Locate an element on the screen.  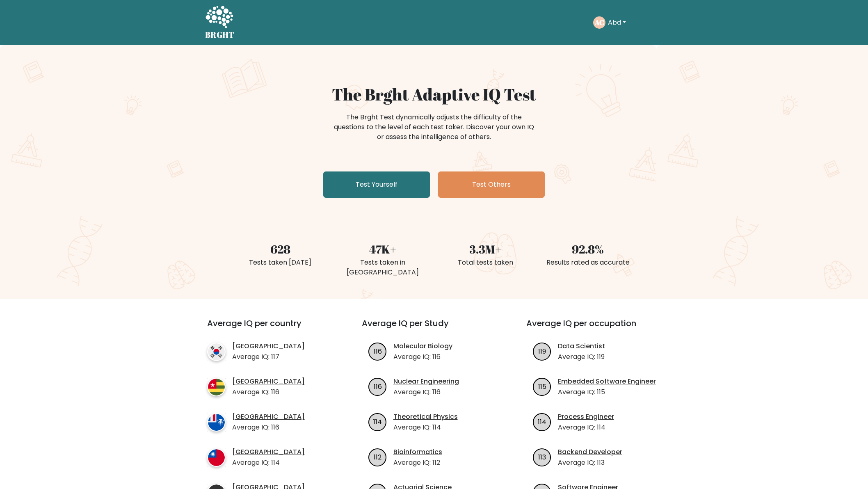
p: Average IQ: 113 is located at coordinates (590, 463).